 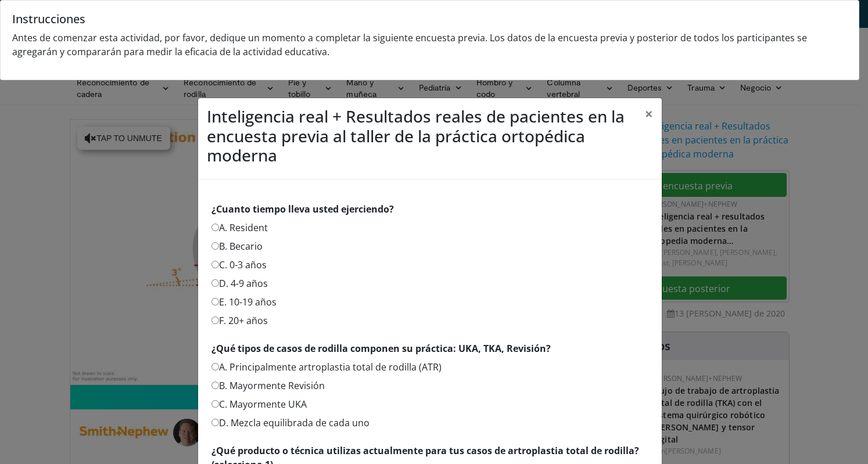 I want to click on font: A. Resident, so click(x=244, y=228).